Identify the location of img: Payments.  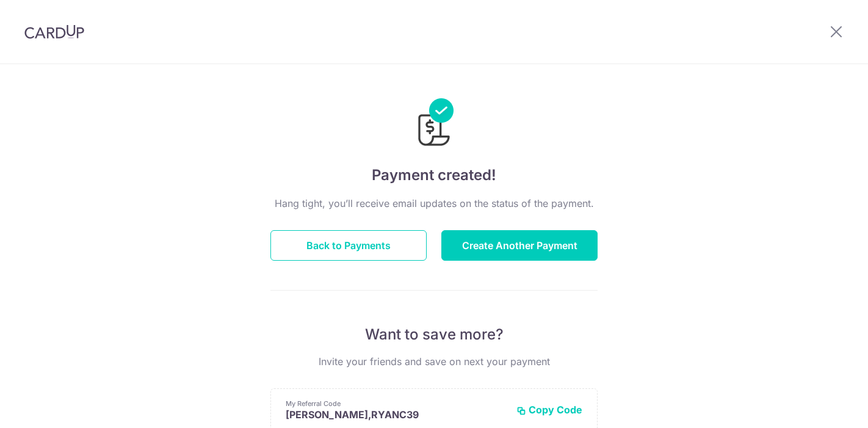
(434, 124).